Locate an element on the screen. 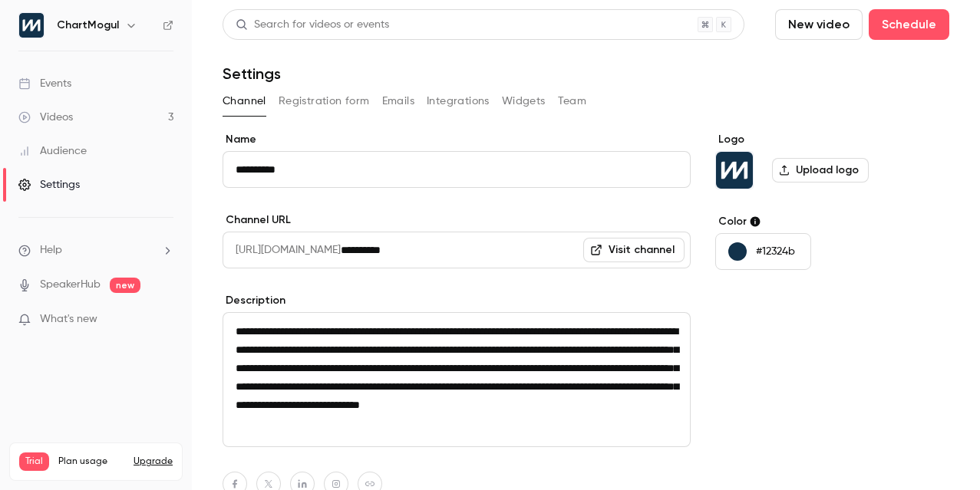  div: Search for videos or events is located at coordinates (312, 25).